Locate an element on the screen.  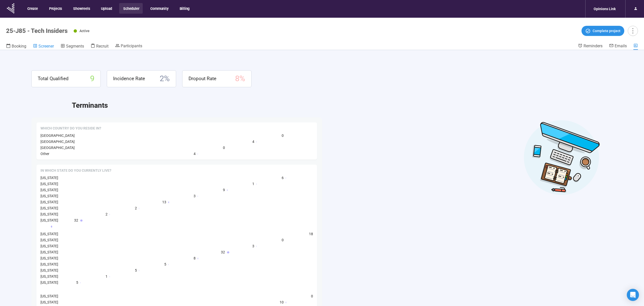
div: Opinions Link is located at coordinates (605, 9).